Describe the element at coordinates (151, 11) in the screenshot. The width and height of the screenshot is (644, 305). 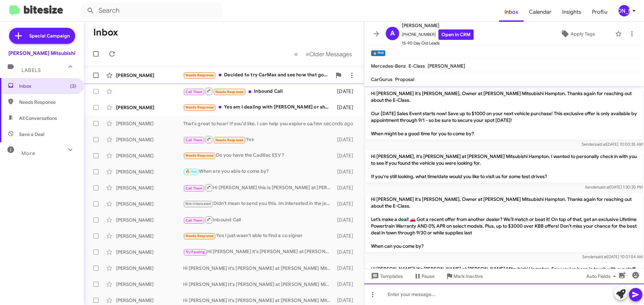
I see `input: Search` at that location.